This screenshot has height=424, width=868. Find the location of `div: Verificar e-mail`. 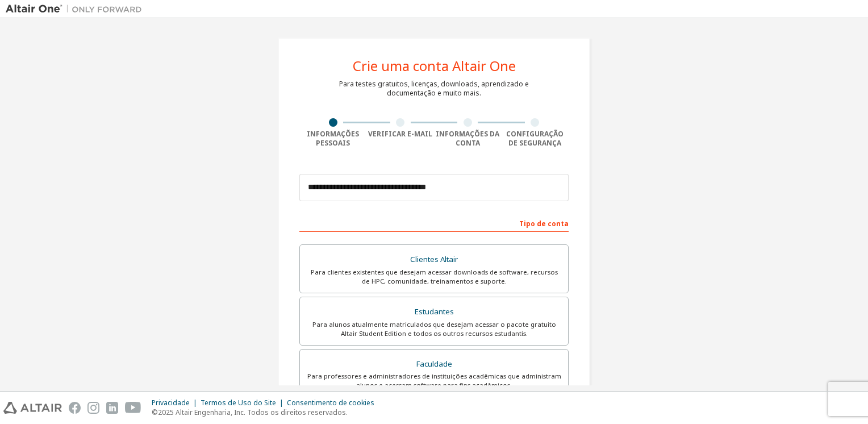

div: Verificar e-mail is located at coordinates (401, 134).